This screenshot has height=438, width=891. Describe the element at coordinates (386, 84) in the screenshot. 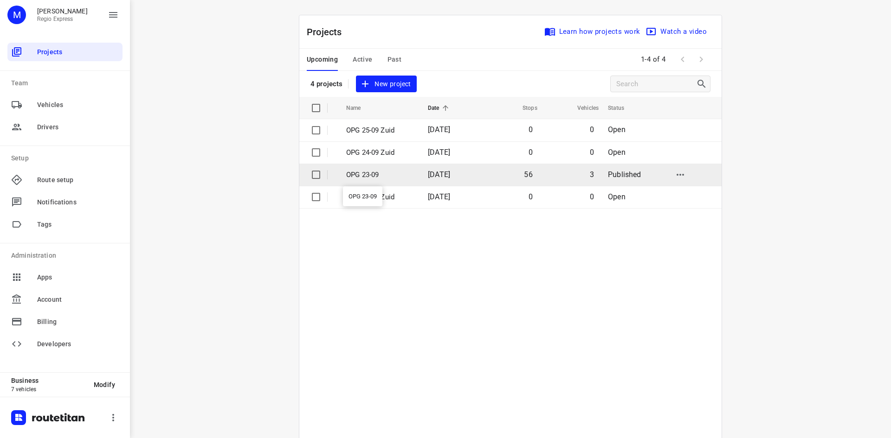

I see `span: New project` at that location.